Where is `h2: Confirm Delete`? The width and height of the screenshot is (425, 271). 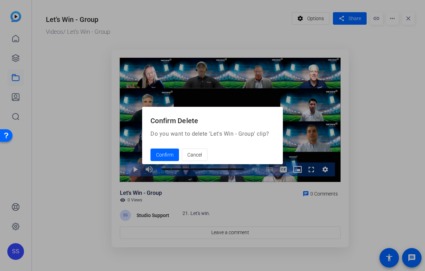 h2: Confirm Delete is located at coordinates (213, 118).